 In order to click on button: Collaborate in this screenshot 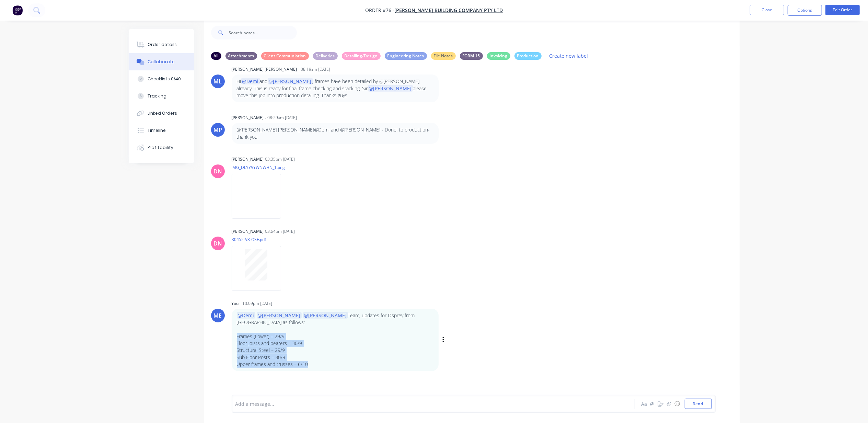, I will do `click(161, 62)`.